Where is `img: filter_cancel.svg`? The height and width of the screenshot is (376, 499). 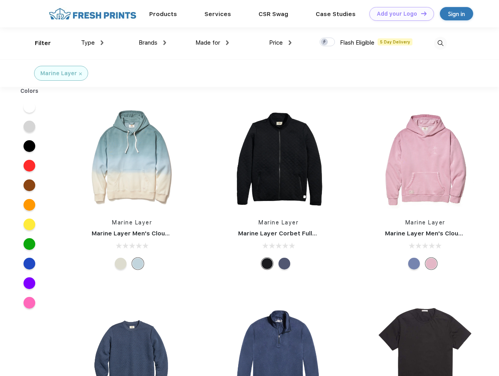
img: filter_cancel.svg is located at coordinates (80, 74).